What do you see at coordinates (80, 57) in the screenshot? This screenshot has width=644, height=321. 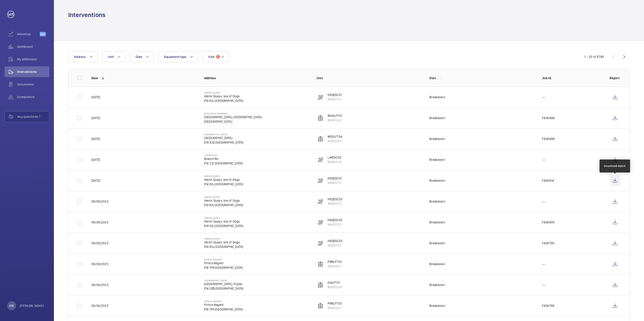 I see `span: Address` at bounding box center [80, 57].